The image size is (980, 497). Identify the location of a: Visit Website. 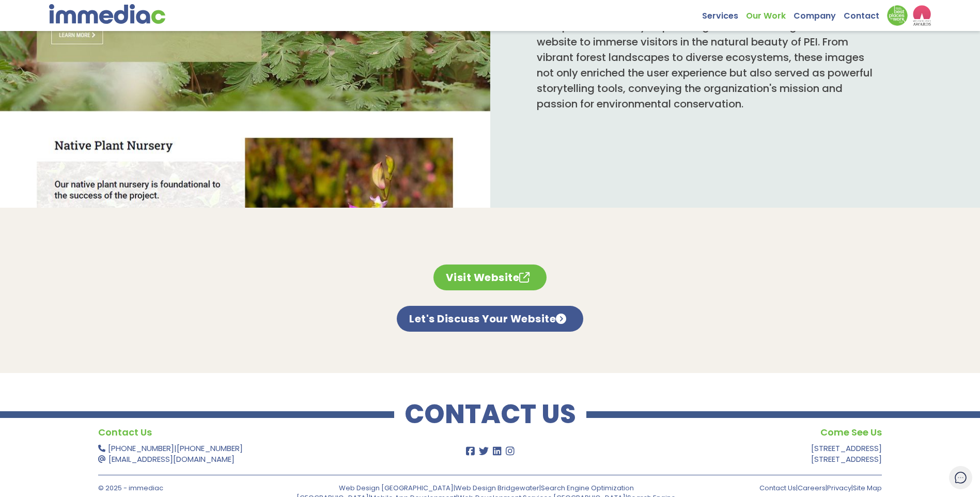
(490, 277).